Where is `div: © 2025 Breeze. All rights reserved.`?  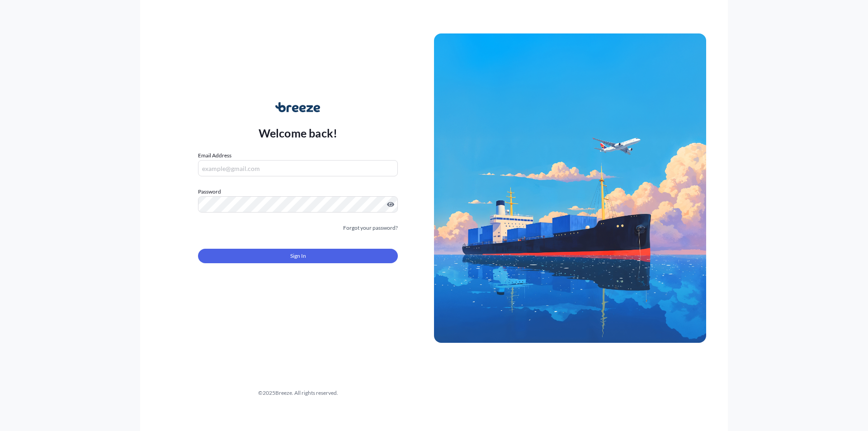
div: © 2025 Breeze. All rights reserved. is located at coordinates (298, 392).